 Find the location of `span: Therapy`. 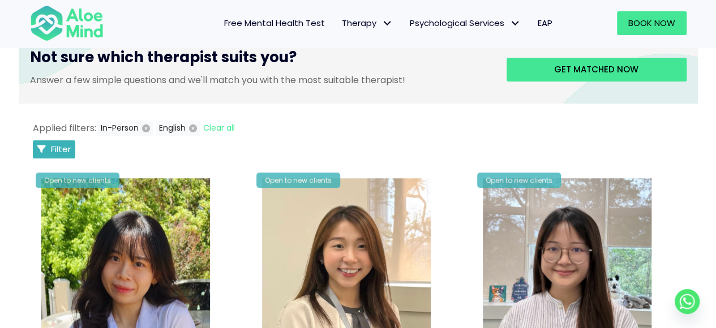

span: Therapy is located at coordinates (367, 23).